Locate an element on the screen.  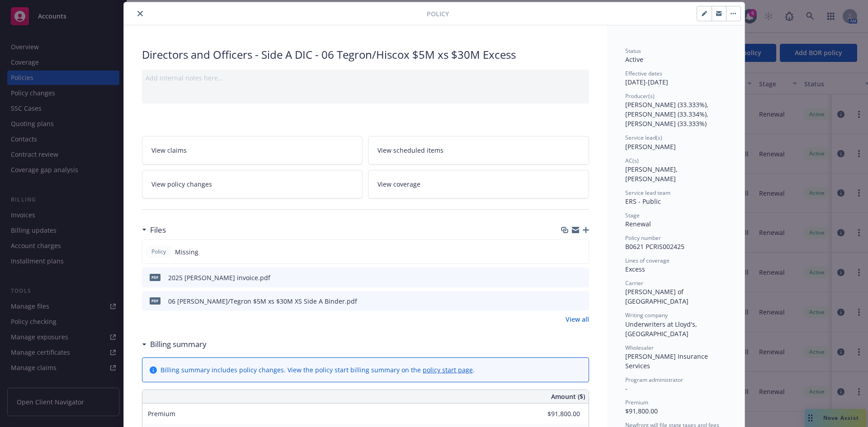
span: Policy number is located at coordinates (643, 237).